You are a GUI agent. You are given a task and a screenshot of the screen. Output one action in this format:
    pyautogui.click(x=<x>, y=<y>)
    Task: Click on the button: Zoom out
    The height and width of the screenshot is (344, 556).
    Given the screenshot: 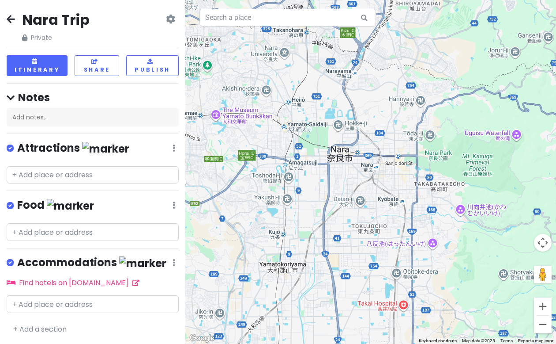 What is the action you would take?
    pyautogui.click(x=543, y=324)
    